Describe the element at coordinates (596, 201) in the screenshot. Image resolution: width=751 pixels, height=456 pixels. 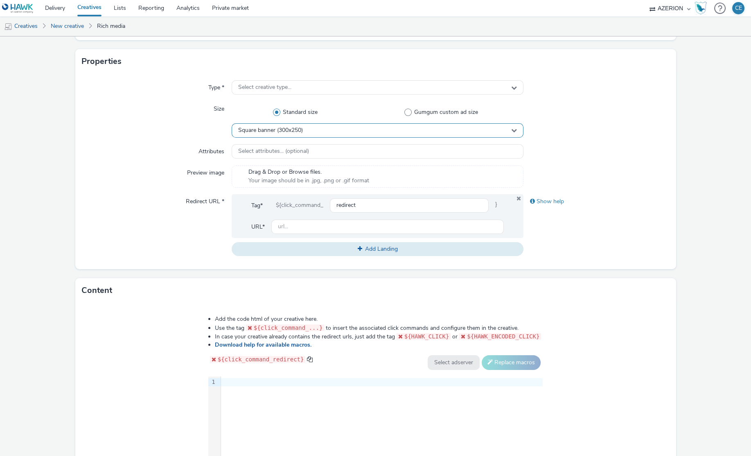
I see `div: Show help` at that location.